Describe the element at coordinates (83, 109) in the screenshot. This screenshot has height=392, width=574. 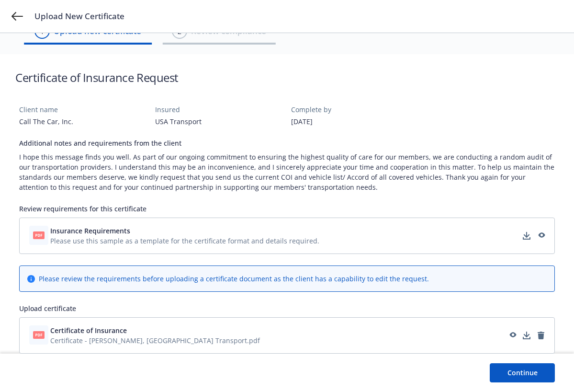
I see `div: Client name` at that location.